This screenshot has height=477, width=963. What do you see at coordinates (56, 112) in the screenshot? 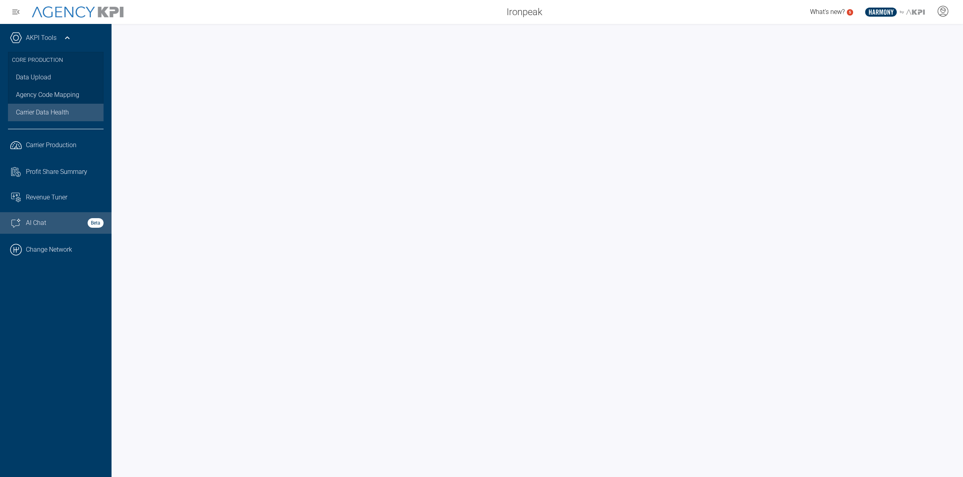
I see `a: Carrier Data Health` at bounding box center [56, 112].